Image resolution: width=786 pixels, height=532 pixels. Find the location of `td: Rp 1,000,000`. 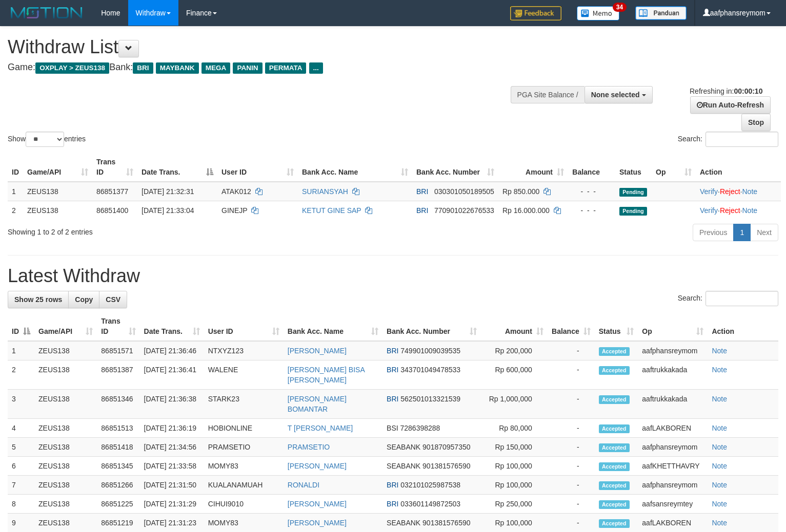

td: Rp 1,000,000 is located at coordinates (514, 404).